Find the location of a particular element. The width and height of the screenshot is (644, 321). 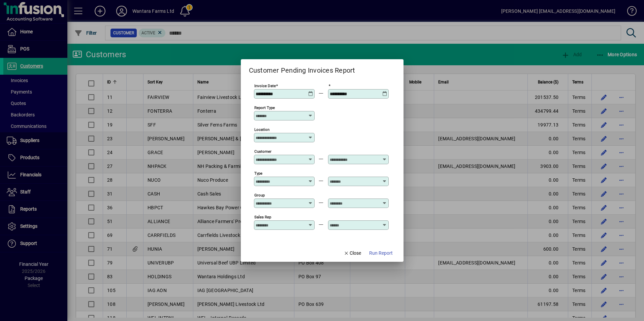

h2: Customer Pending Invoices Report is located at coordinates (302, 67).